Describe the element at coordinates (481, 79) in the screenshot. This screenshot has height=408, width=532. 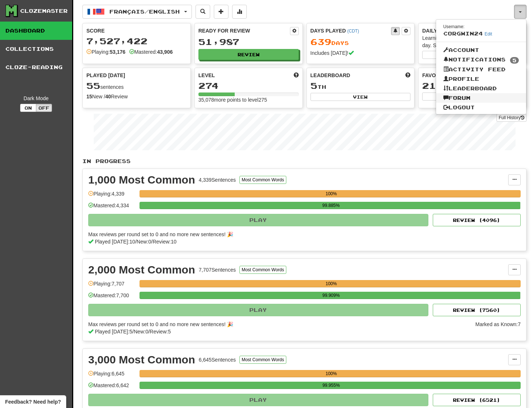
I see `a: Profile` at that location.